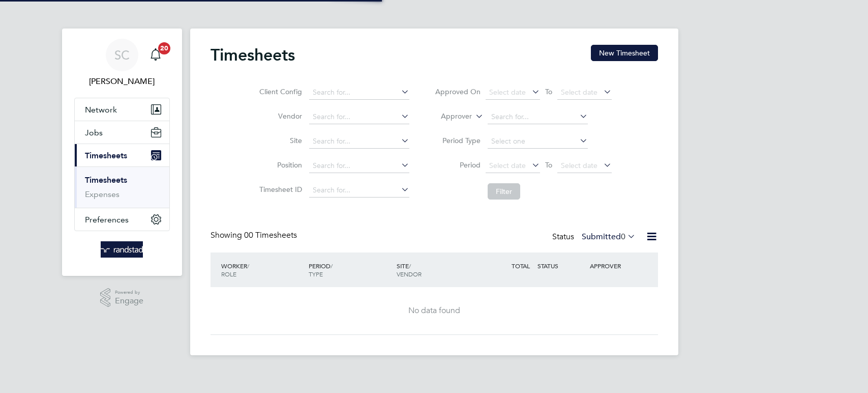 The height and width of the screenshot is (393, 868). What do you see at coordinates (279, 189) in the screenshot?
I see `label: Timesheet ID` at bounding box center [279, 189].